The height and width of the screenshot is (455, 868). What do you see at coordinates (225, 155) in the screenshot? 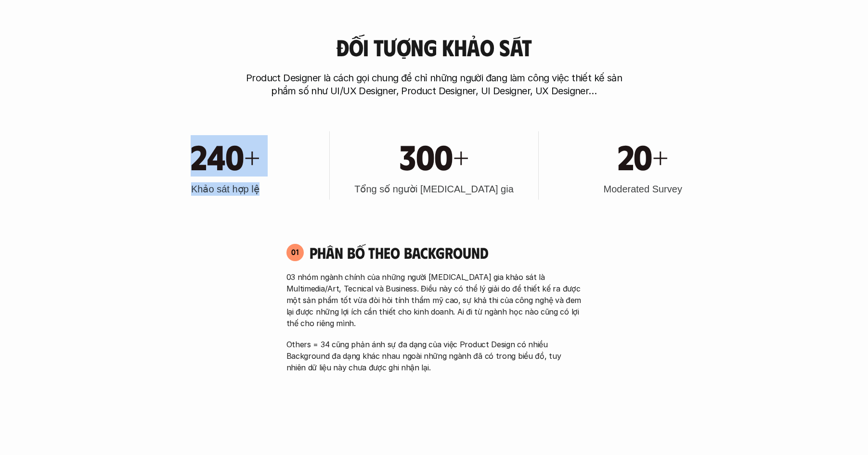
I see `h1: 240+` at bounding box center [225, 155].